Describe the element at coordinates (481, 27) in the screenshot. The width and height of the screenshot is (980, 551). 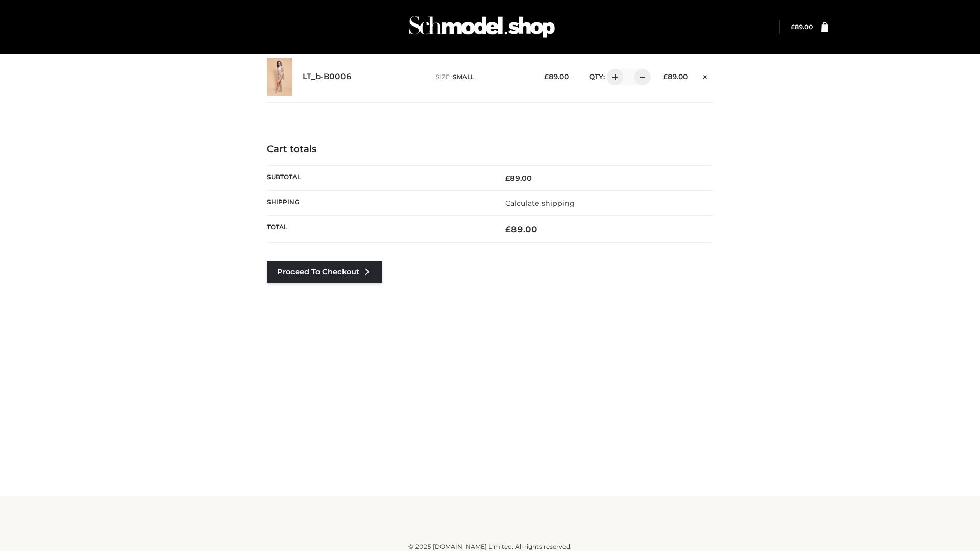
I see `a: Schmodel Admin 964` at that location.